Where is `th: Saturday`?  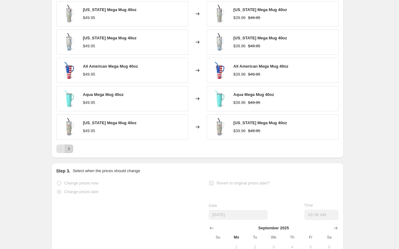 th: Saturday is located at coordinates (329, 237).